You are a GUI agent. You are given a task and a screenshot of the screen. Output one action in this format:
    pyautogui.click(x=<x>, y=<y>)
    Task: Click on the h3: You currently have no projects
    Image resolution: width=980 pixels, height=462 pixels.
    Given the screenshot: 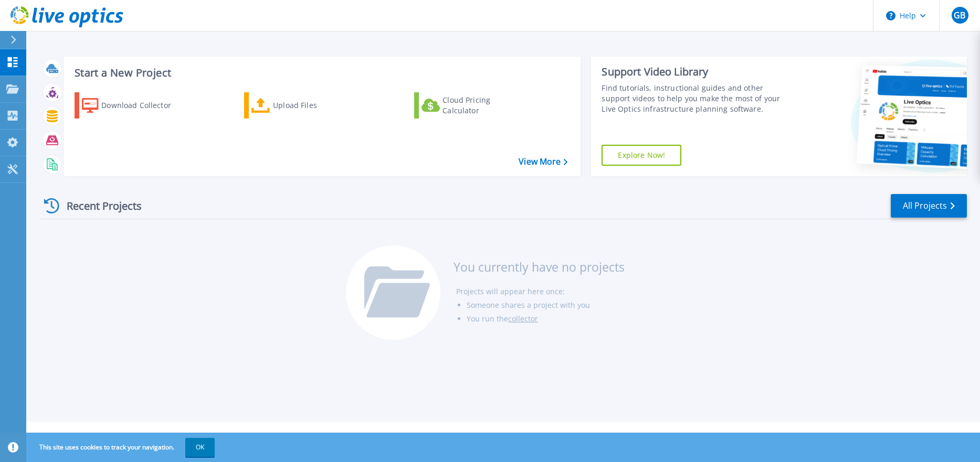 What is the action you would take?
    pyautogui.click(x=539, y=267)
    